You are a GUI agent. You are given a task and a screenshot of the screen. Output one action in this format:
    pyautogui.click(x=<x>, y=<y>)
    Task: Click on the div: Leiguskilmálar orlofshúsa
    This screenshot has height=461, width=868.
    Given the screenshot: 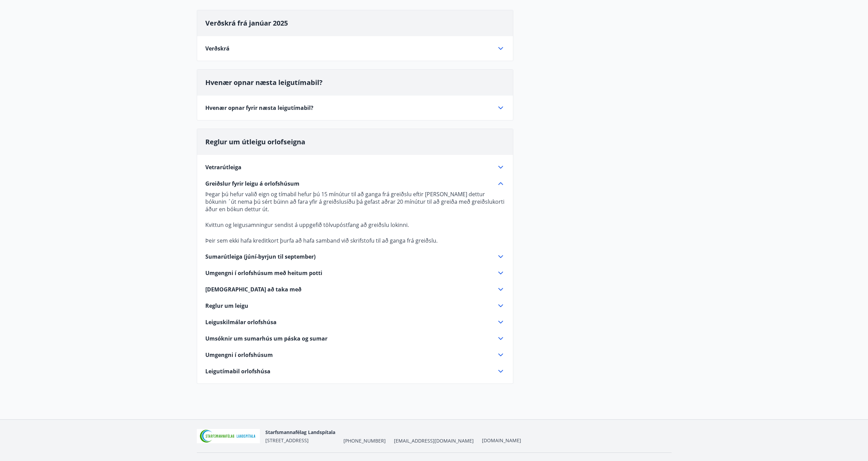 What is the action you would take?
    pyautogui.click(x=355, y=322)
    